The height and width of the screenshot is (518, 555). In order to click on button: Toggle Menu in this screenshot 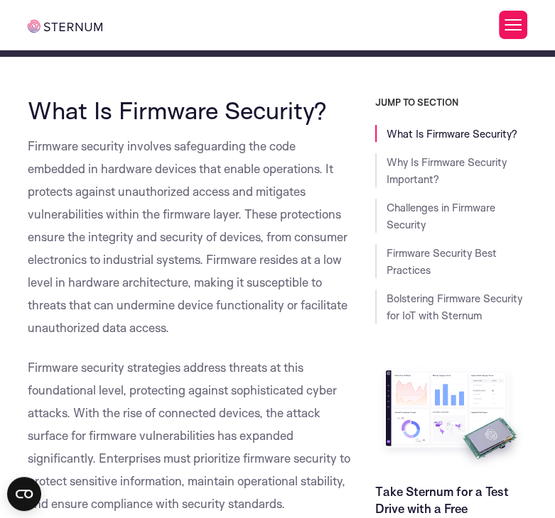, I will do `click(513, 25)`.